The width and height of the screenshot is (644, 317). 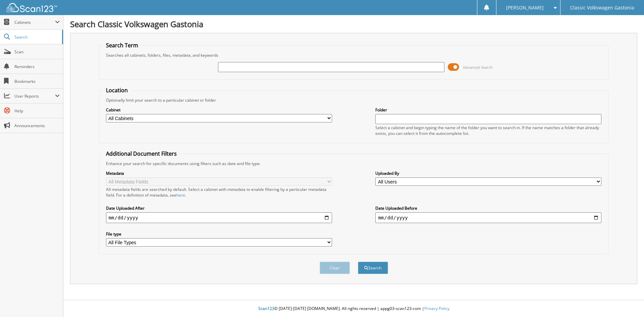 What do you see at coordinates (354, 164) in the screenshot?
I see `div: Enhance your search for specific documents using filters such as date and file type.` at bounding box center [354, 164].